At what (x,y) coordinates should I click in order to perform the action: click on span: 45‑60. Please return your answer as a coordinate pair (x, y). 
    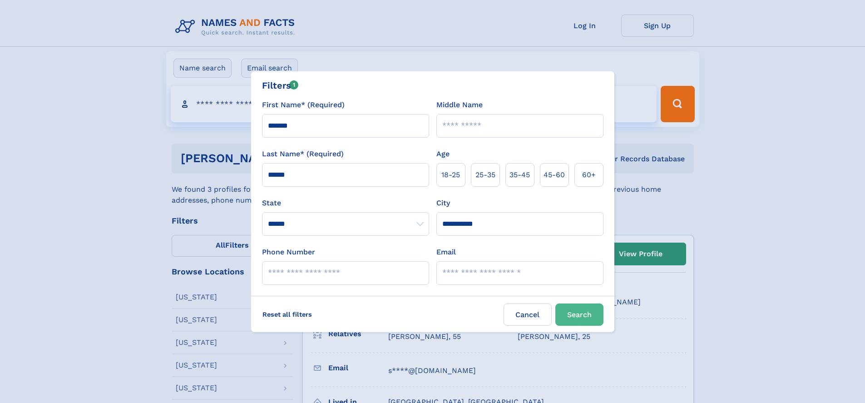
    Looking at the image, I should click on (554, 175).